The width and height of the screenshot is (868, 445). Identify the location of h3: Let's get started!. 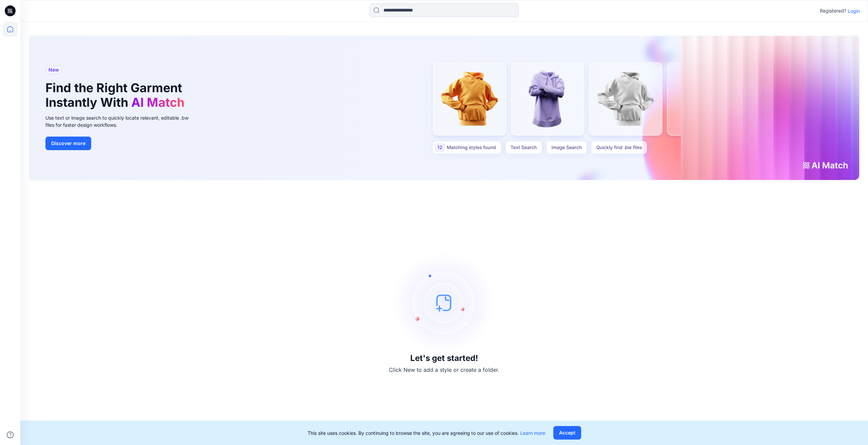
(444, 358).